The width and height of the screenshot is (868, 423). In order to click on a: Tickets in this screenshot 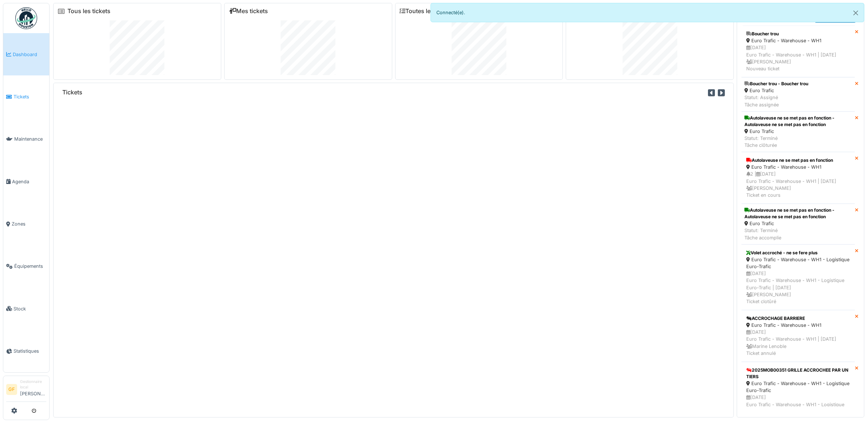, I will do `click(26, 97)`.